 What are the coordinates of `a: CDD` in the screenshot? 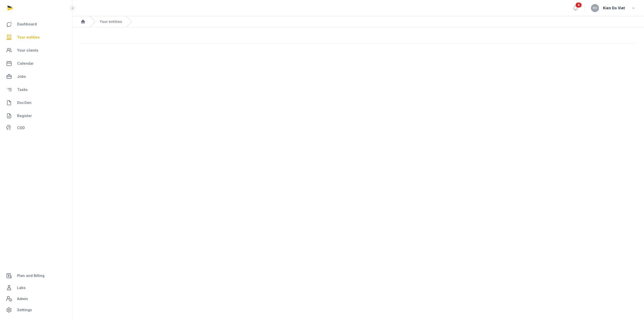 It's located at (36, 128).